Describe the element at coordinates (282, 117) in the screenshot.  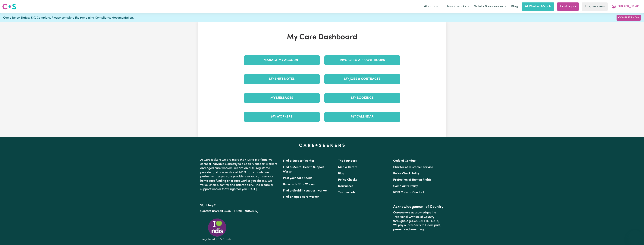
I see `a: My Workers` at that location.